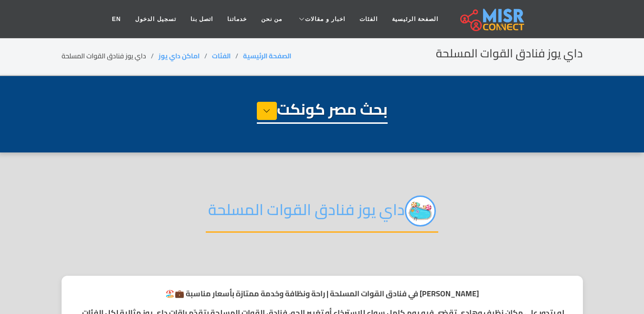 Image resolution: width=644 pixels, height=314 pixels. What do you see at coordinates (202, 19) in the screenshot?
I see `a: اتصل بنا` at bounding box center [202, 19].